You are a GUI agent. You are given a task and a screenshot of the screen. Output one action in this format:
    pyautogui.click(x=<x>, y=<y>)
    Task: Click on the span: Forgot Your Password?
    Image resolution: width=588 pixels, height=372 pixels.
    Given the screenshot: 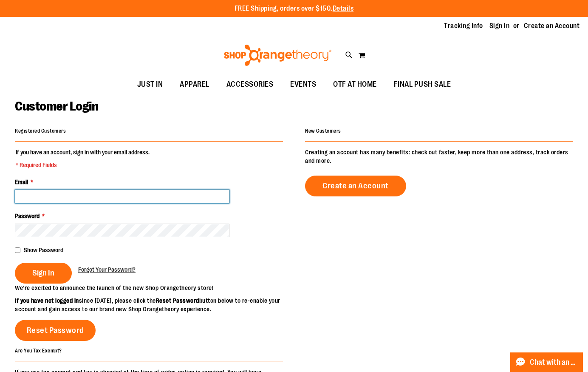 What is the action you would take?
    pyautogui.click(x=107, y=270)
    